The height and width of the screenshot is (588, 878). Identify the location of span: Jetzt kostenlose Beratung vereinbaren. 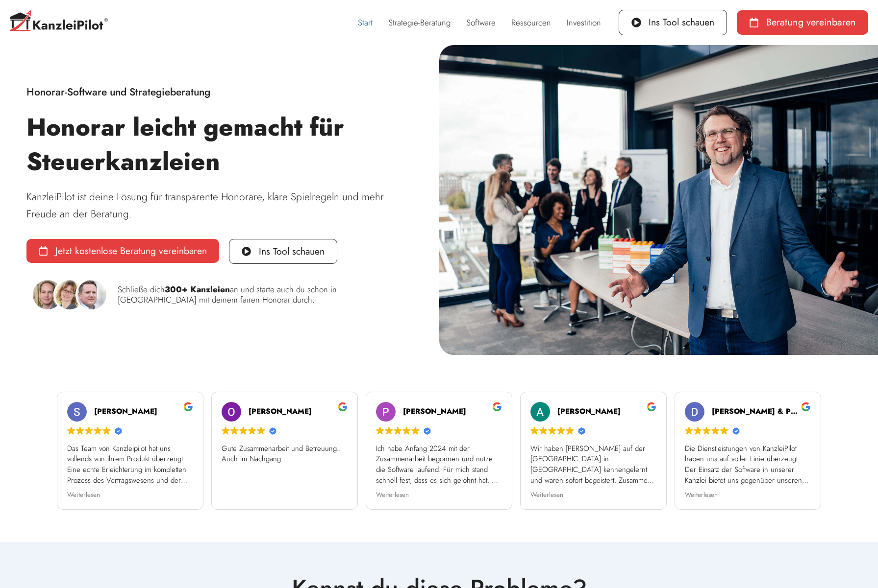
(131, 251).